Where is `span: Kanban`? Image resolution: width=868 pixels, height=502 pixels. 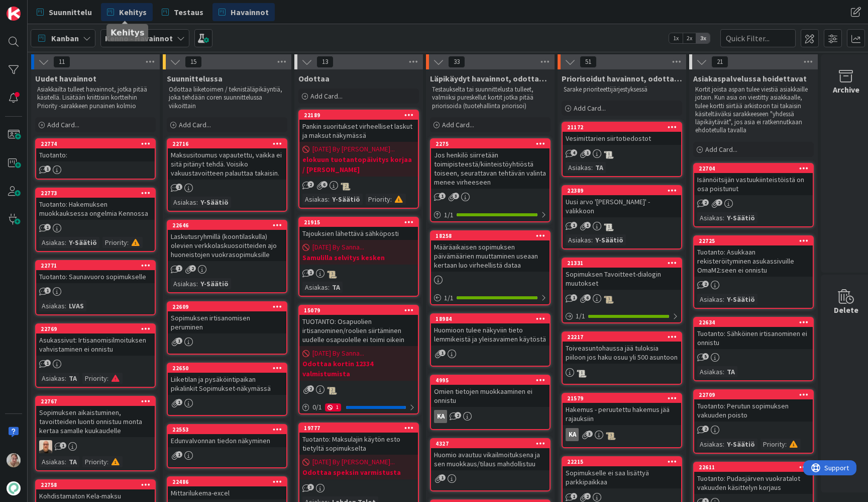 span: Kanban is located at coordinates (64, 38).